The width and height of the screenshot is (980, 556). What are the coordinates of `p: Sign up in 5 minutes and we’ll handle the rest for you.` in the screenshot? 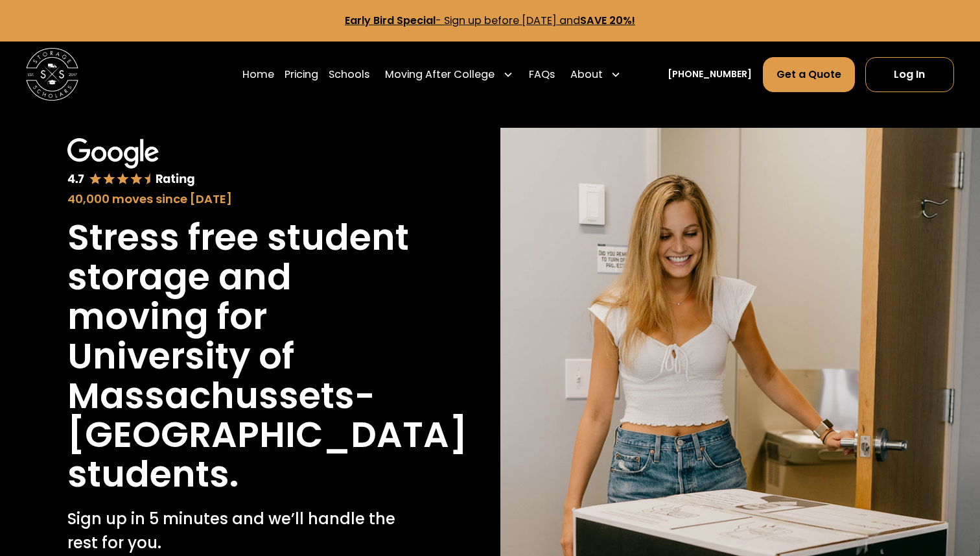 It's located at (240, 531).